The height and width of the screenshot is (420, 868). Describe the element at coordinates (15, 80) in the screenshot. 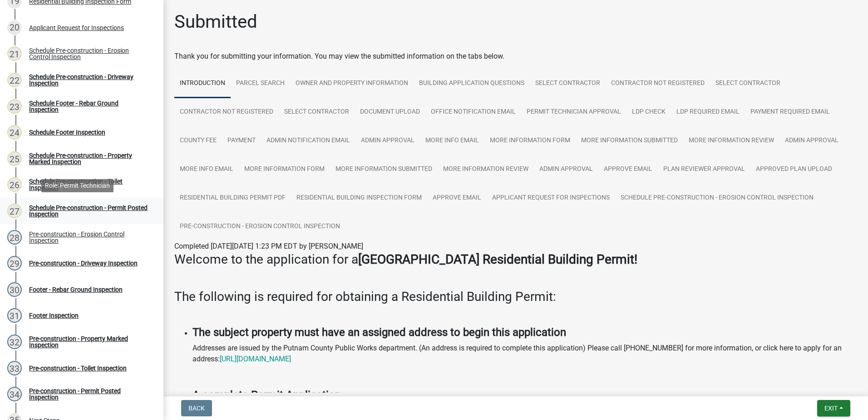

I see `div: 22` at that location.